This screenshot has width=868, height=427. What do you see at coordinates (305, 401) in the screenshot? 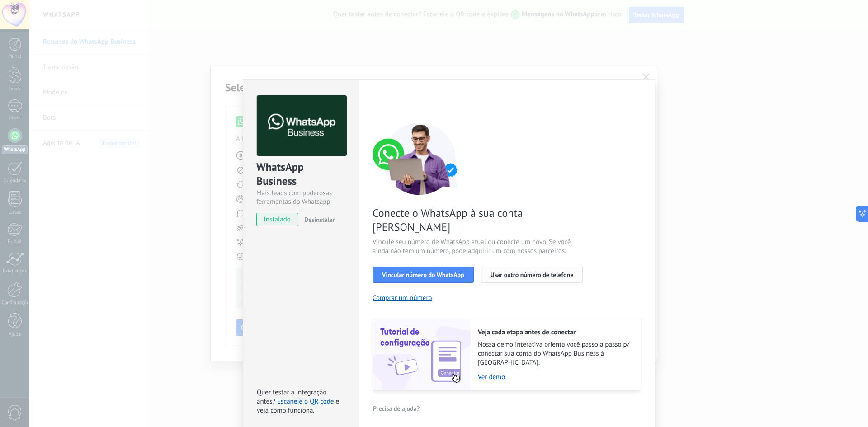
I see `a: Escaneie o QR code` at bounding box center [305, 401].